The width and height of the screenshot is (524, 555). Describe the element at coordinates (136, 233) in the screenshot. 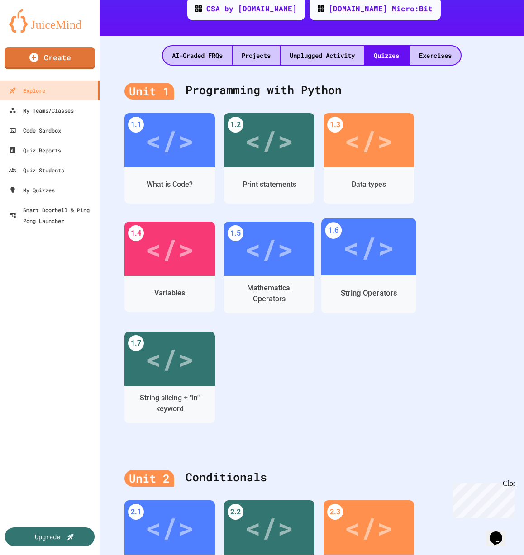

I see `div: 1.4` at that location.